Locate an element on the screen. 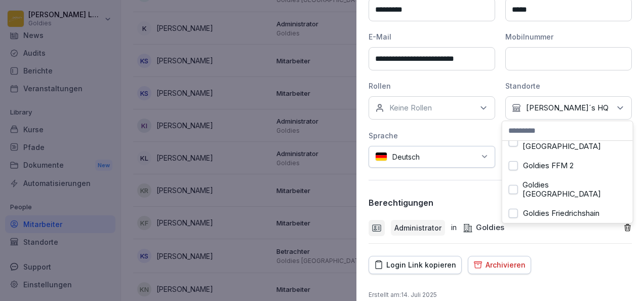 The width and height of the screenshot is (644, 301). div: Archivieren is located at coordinates (499, 265).